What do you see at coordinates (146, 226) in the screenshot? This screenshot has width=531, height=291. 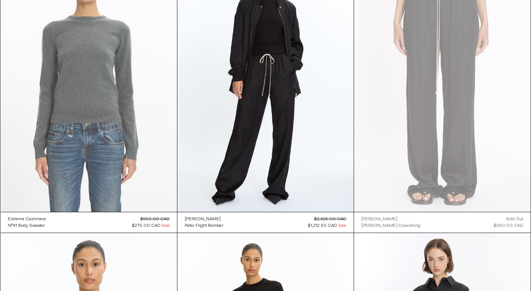 I see `span: $275.00 CAD` at bounding box center [146, 226].